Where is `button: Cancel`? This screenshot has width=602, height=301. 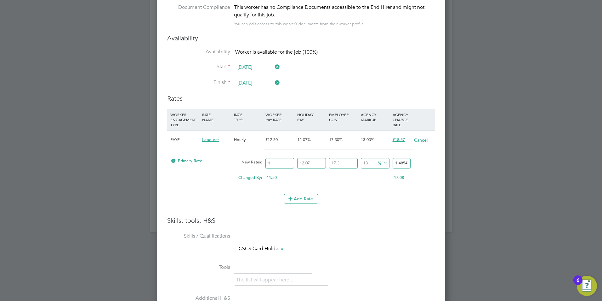 button: Cancel is located at coordinates (421, 140).